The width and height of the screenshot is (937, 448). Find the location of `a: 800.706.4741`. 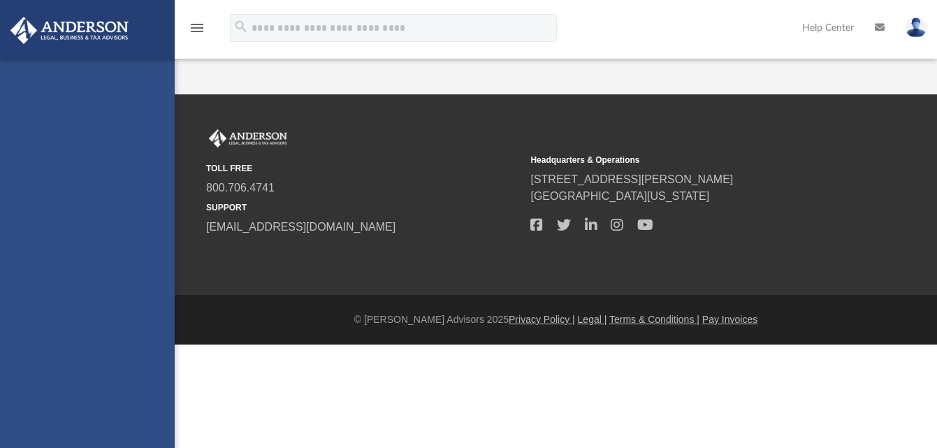

a: 800.706.4741 is located at coordinates (240, 187).